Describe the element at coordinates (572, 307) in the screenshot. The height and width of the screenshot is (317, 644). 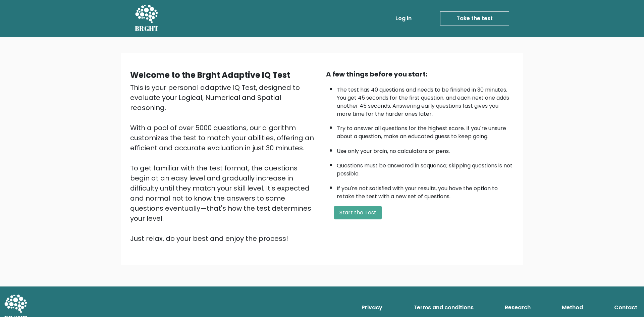
I see `a: Method` at that location.